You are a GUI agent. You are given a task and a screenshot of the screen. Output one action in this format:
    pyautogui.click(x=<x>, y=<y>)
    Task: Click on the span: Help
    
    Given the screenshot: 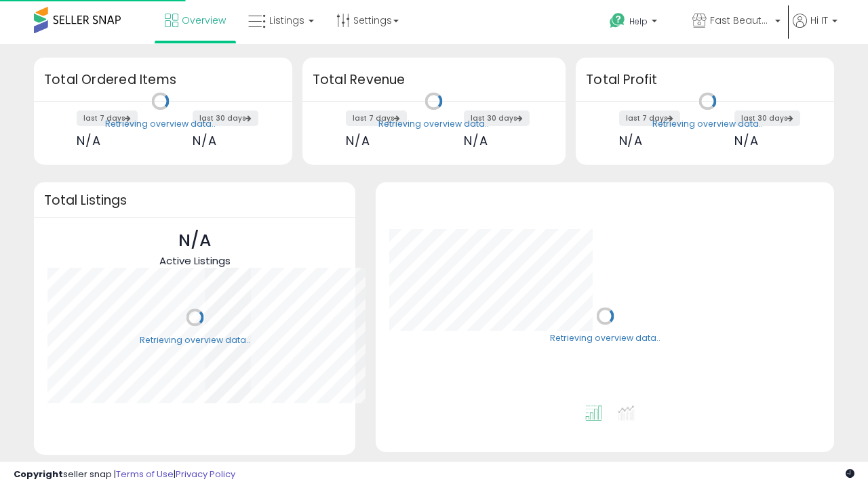 What is the action you would take?
    pyautogui.click(x=638, y=21)
    